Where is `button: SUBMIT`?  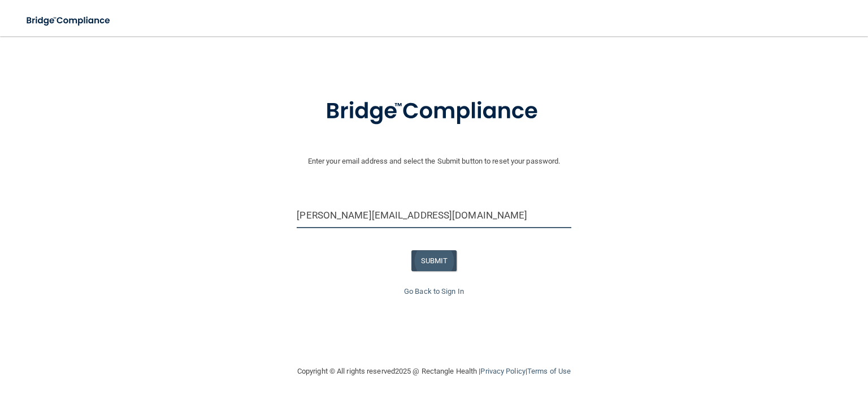
button: SUBMIT is located at coordinates (434, 260).